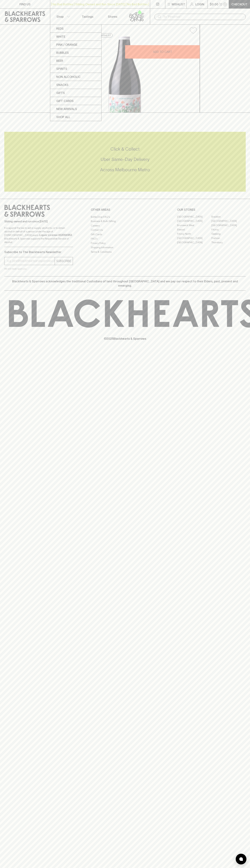  I want to click on p: Reds, so click(60, 28).